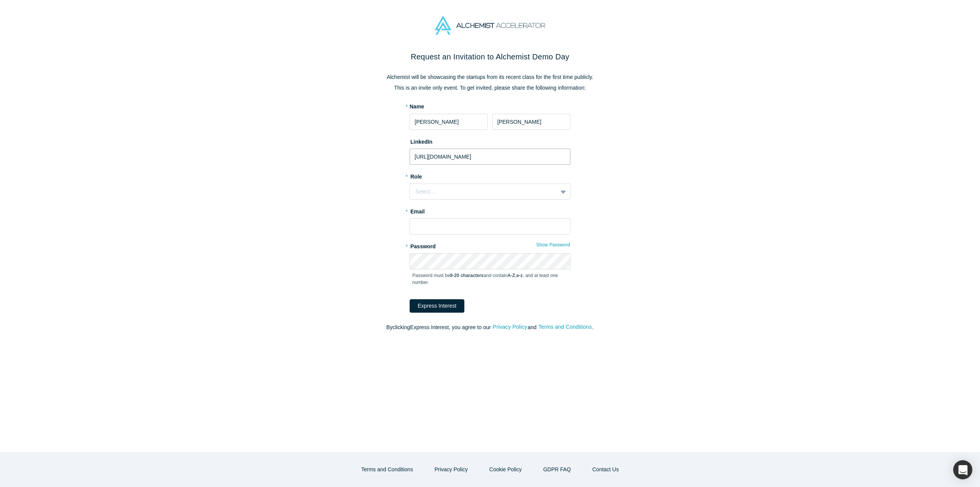 The width and height of the screenshot is (980, 487). What do you see at coordinates (490, 57) in the screenshot?
I see `h2: Request an Invitation to Alchemist Demo Day` at bounding box center [490, 57].